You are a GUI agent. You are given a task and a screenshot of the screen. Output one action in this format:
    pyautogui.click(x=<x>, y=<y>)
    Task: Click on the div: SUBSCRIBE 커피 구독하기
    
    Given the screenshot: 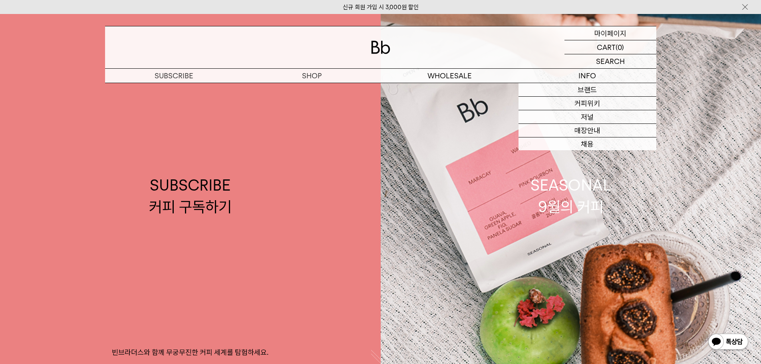 What is the action you would take?
    pyautogui.click(x=190, y=196)
    